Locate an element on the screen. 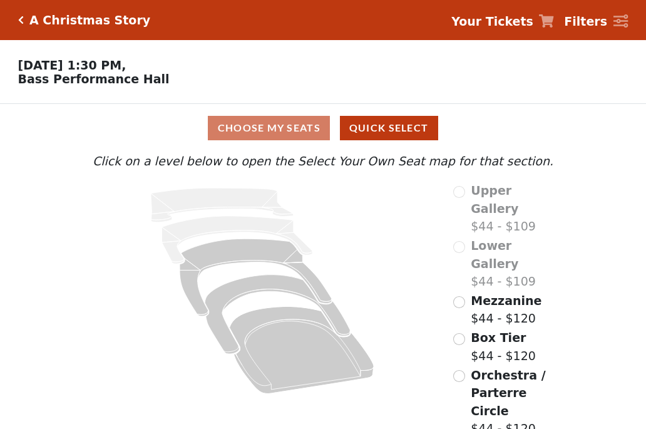 The height and width of the screenshot is (429, 646). p: Click on a level below to open the Select Your Own Seat map for that section. is located at coordinates (323, 161).